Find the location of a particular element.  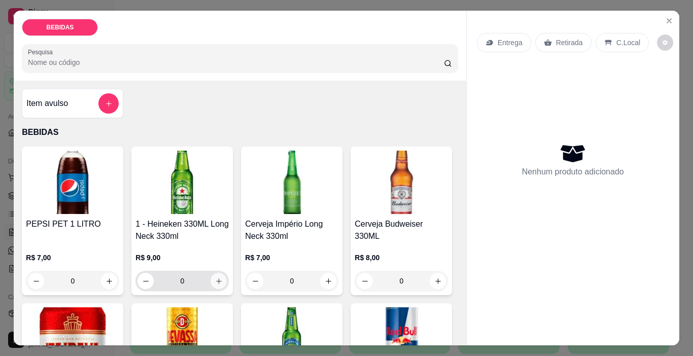

h4: Cerveja Império Long Neck 330ml is located at coordinates (292, 230).